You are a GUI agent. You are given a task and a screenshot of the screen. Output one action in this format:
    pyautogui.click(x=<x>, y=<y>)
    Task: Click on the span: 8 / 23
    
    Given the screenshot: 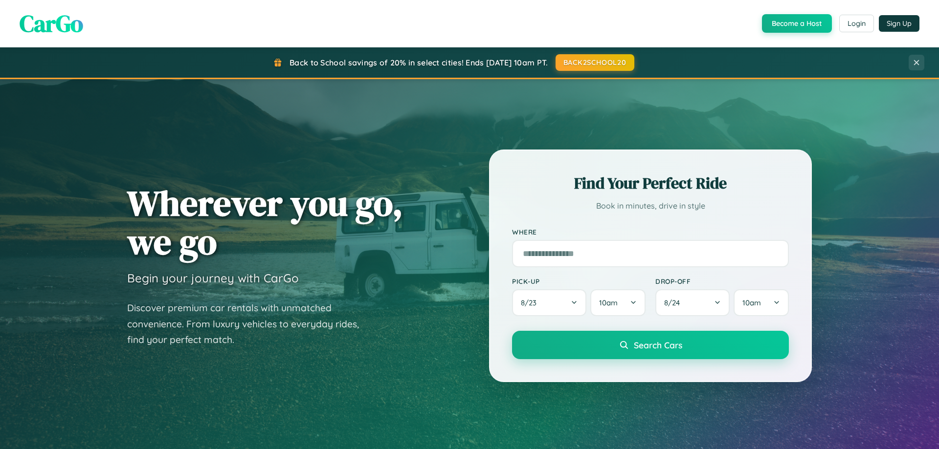 What is the action you would take?
    pyautogui.click(x=531, y=303)
    